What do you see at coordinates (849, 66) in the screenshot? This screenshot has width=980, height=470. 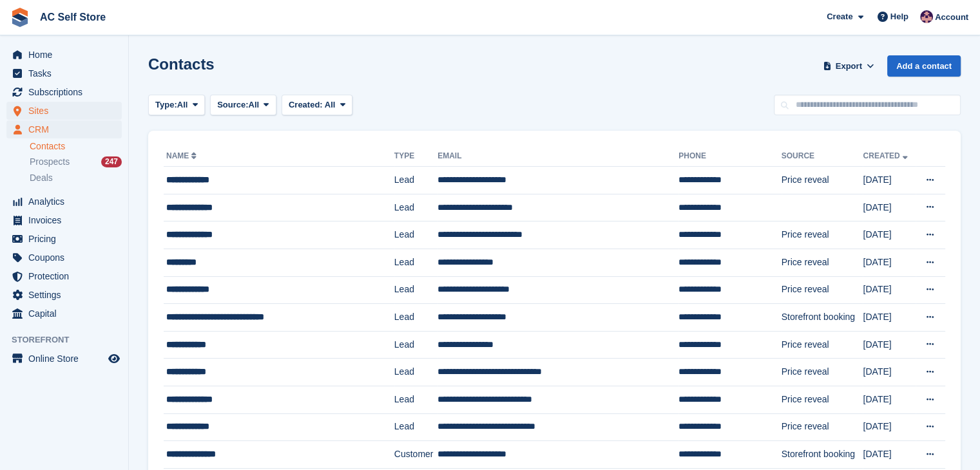 I see `button: Export` at bounding box center [849, 66].